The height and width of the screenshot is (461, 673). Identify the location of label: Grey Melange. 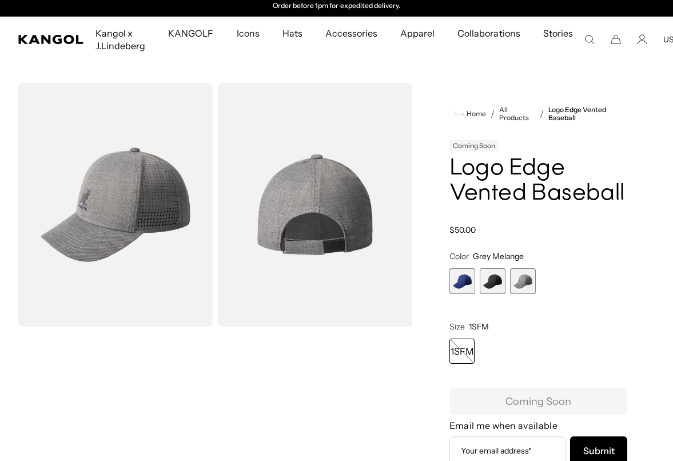
(523, 281).